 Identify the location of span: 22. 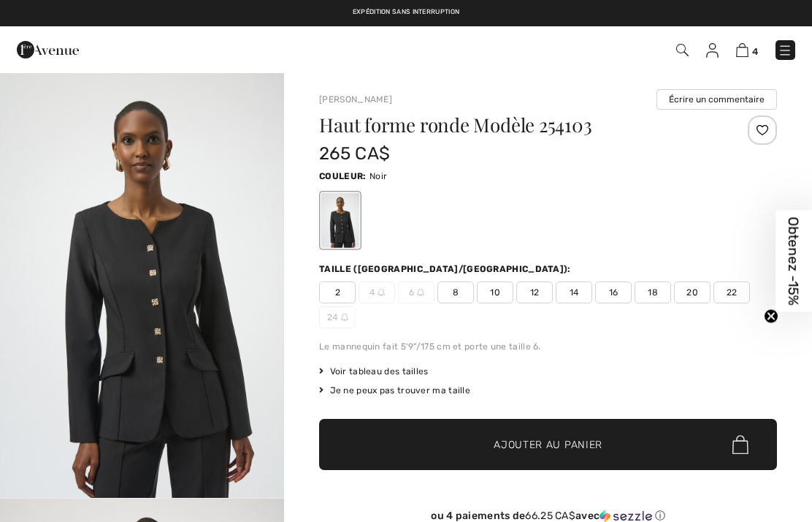
(732, 292).